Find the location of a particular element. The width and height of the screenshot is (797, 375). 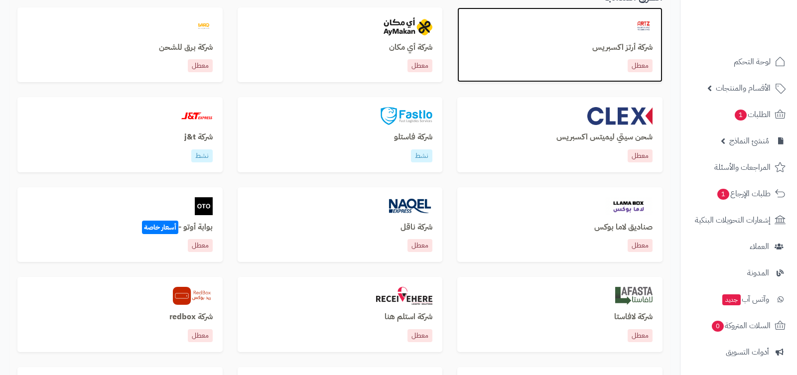

img: lafasta is located at coordinates (634, 296).